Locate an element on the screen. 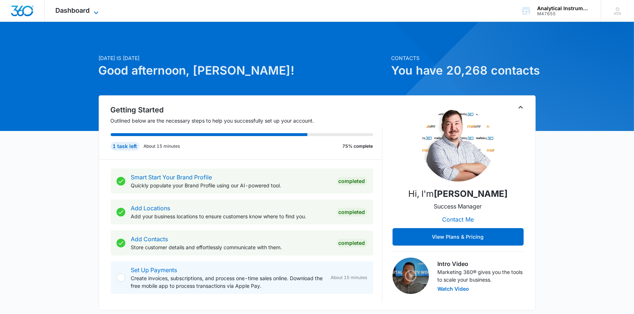  img: Michael Koethe is located at coordinates (458, 145).